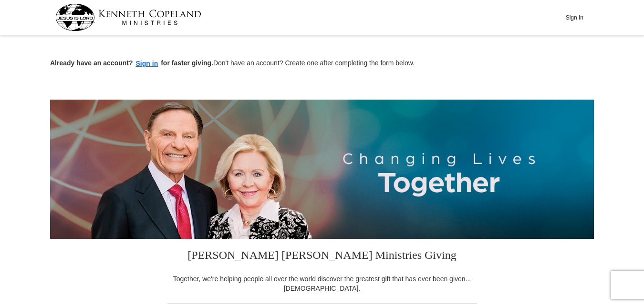 This screenshot has height=306, width=644. I want to click on strong: Already have an account? for faster giving., so click(132, 63).